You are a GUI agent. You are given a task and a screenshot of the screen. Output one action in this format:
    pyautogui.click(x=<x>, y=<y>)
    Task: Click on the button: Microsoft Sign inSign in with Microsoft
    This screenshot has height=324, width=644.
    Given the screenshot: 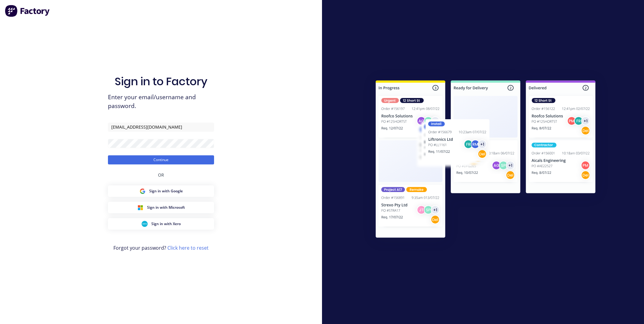 What is the action you would take?
    pyautogui.click(x=161, y=207)
    